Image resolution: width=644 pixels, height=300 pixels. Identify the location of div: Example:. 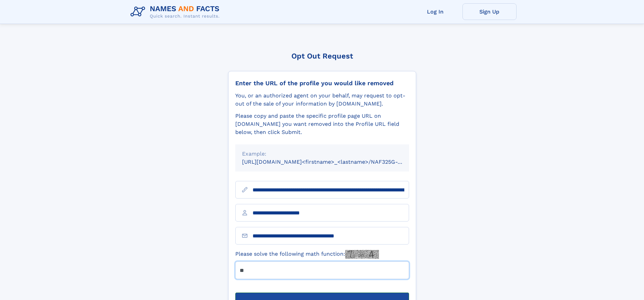
(322, 154).